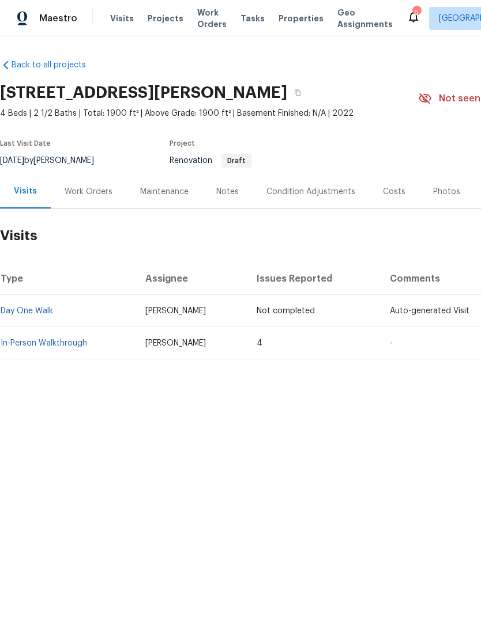 This screenshot has height=626, width=481. What do you see at coordinates (311, 192) in the screenshot?
I see `div: Condition Adjustments` at bounding box center [311, 192].